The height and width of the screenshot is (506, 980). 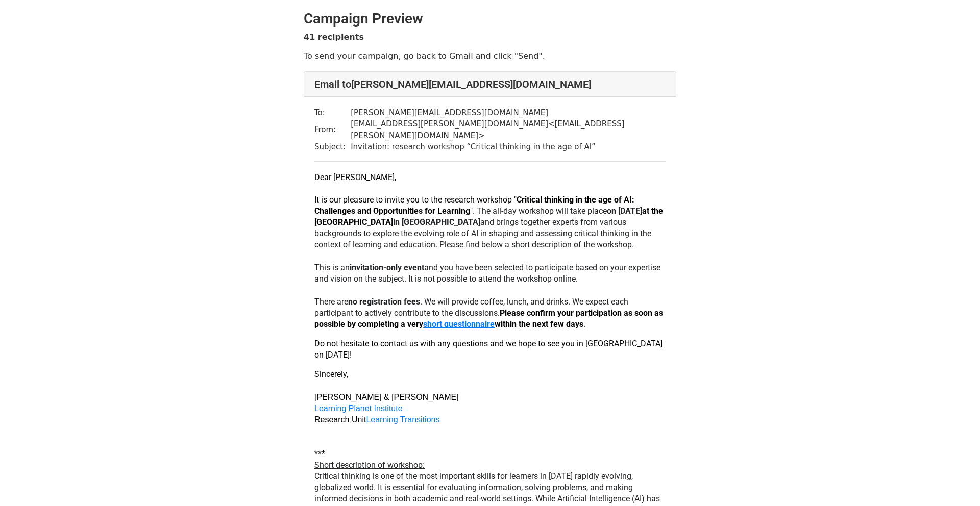 I want to click on span: Short description of workshop:, so click(x=369, y=465).